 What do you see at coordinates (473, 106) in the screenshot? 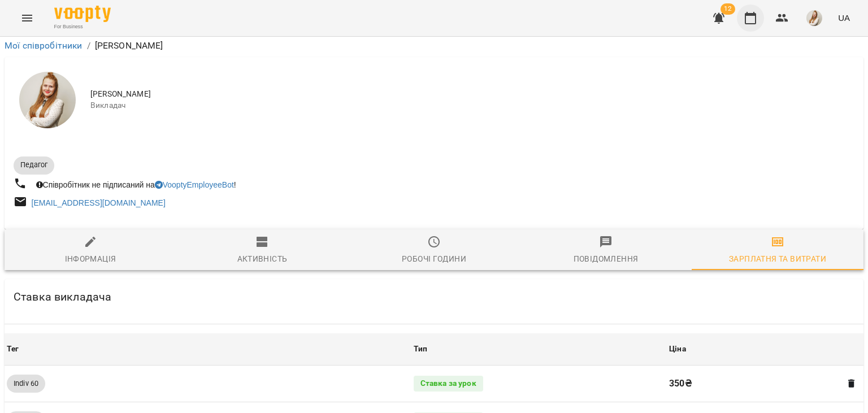
I see `span: Викладач` at bounding box center [473, 106].